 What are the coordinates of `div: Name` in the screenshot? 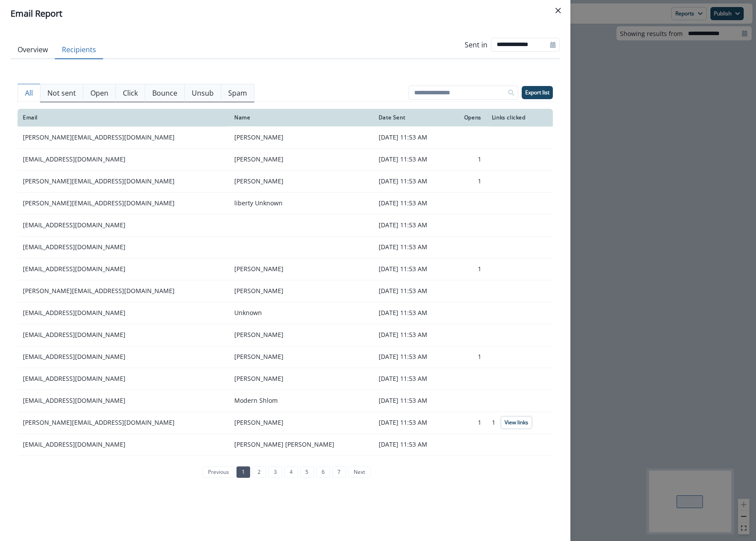 It's located at (301, 118).